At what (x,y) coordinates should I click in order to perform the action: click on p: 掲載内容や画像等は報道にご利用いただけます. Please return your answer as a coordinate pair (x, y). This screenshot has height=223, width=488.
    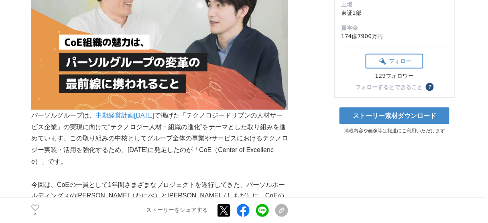
    Looking at the image, I should click on (394, 131).